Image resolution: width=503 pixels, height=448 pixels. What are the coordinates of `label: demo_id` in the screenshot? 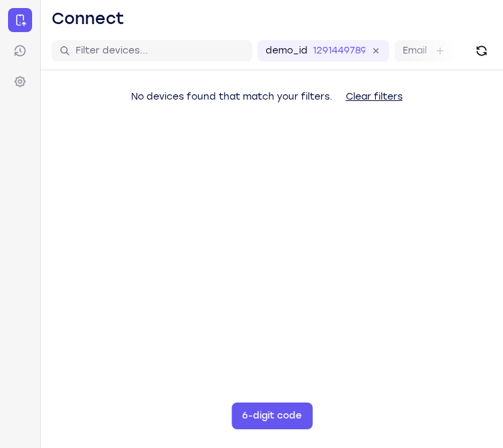 It's located at (286, 51).